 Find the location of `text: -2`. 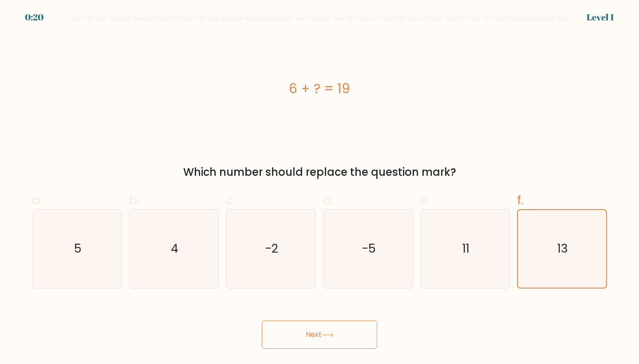

text: -2 is located at coordinates (271, 248).